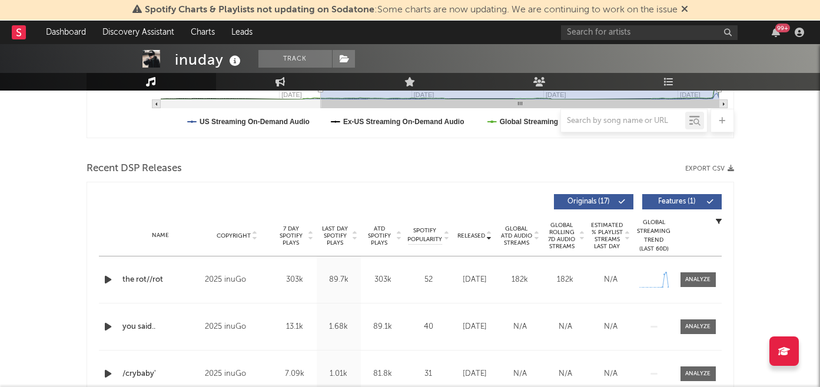  What do you see at coordinates (382, 374) in the screenshot?
I see `div: 81.8k` at bounding box center [382, 374].